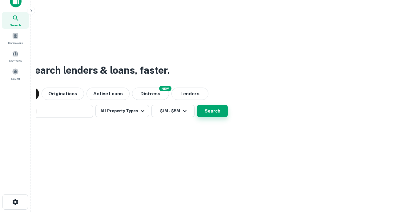  Describe the element at coordinates (15, 20) in the screenshot. I see `div: Search` at that location.